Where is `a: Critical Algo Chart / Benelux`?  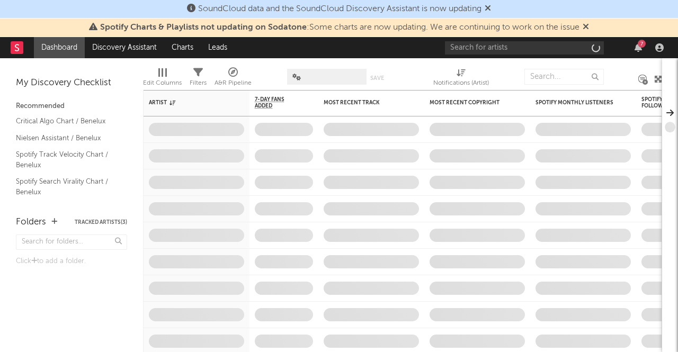
a: Critical Algo Chart / Benelux is located at coordinates (66, 121).